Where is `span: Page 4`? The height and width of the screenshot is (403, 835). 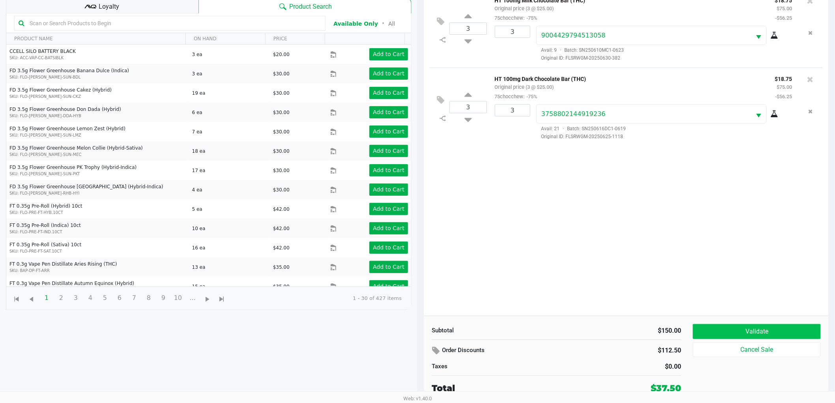 span: Page 4 is located at coordinates (90, 298).